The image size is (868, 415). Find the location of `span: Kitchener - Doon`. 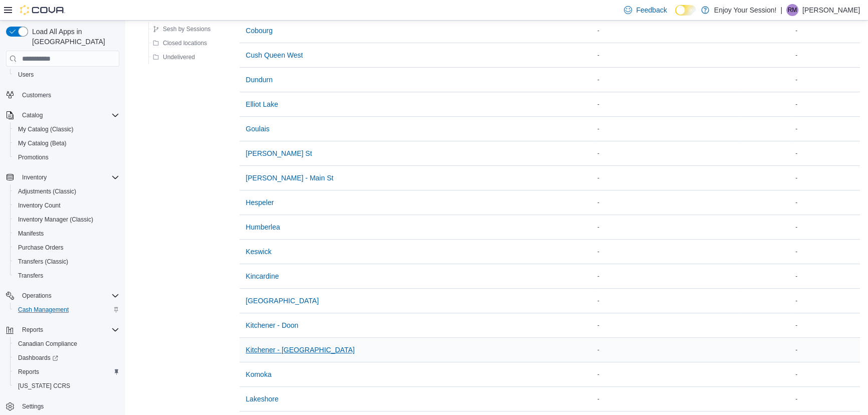

span: Kitchener - Doon is located at coordinates (272, 326).